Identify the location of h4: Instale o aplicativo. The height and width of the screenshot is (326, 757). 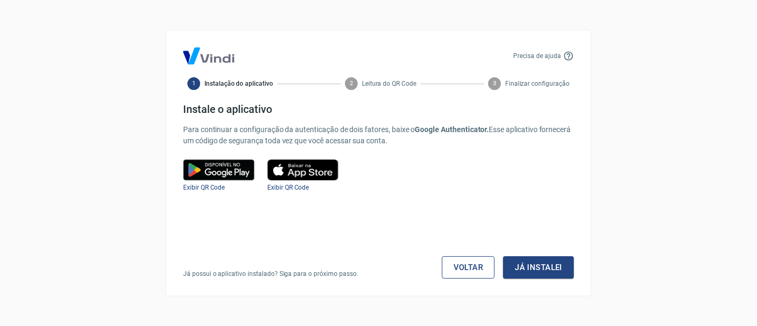
(378, 109).